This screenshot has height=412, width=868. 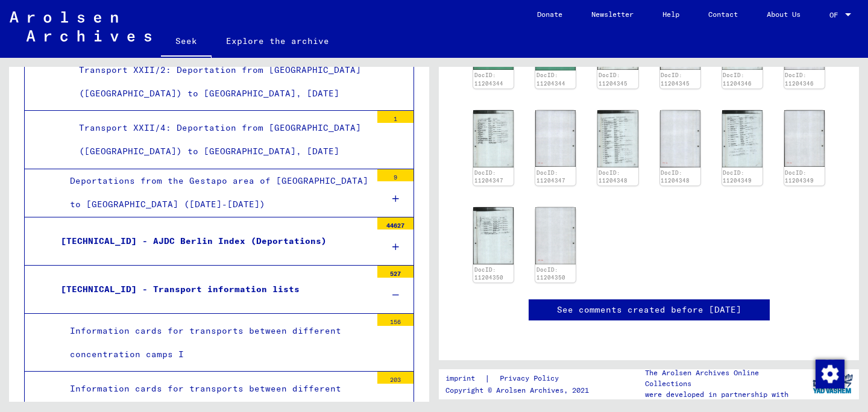 What do you see at coordinates (186, 41) in the screenshot?
I see `font: Seek` at bounding box center [186, 41].